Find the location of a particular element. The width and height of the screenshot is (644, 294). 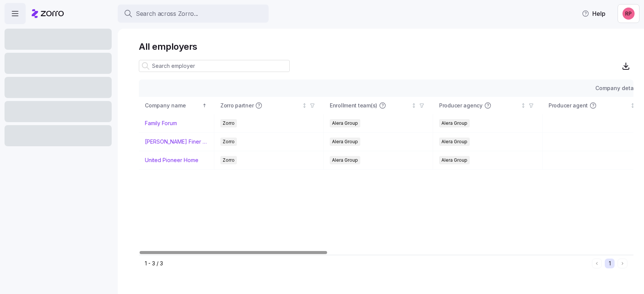

span: Enrollment team(s) is located at coordinates (354, 106).